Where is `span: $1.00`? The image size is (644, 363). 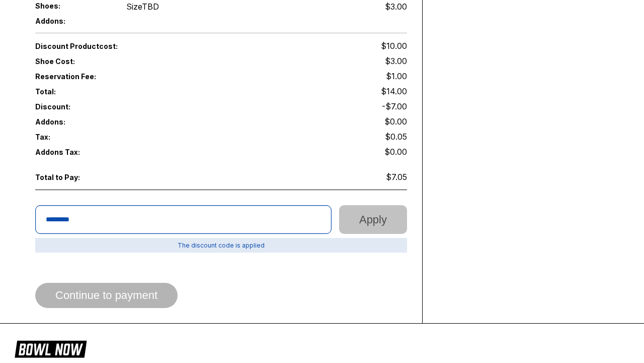 span: $1.00 is located at coordinates (396, 76).